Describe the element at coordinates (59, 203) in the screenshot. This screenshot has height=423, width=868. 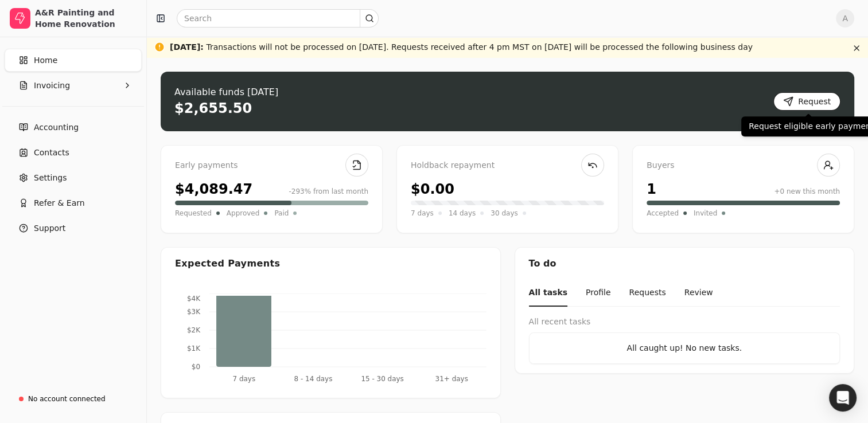
I see `span: Refer & Earn` at that location.